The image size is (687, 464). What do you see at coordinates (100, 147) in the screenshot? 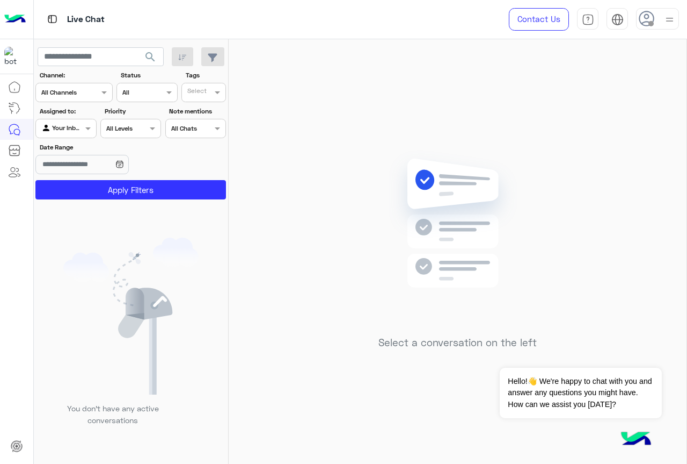
I see `label: Date Range` at bounding box center [100, 147].